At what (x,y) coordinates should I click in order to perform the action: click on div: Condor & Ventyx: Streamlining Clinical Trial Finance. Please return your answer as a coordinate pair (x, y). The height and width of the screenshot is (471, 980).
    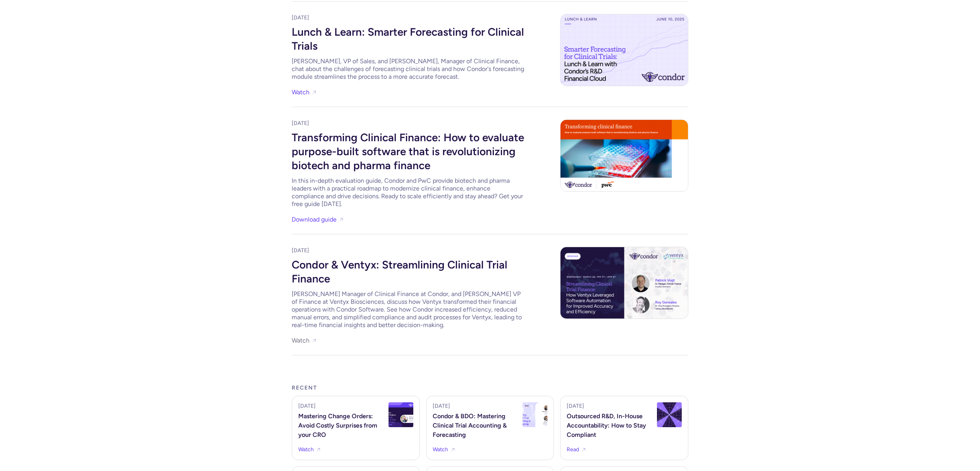
    Looking at the image, I should click on (408, 270).